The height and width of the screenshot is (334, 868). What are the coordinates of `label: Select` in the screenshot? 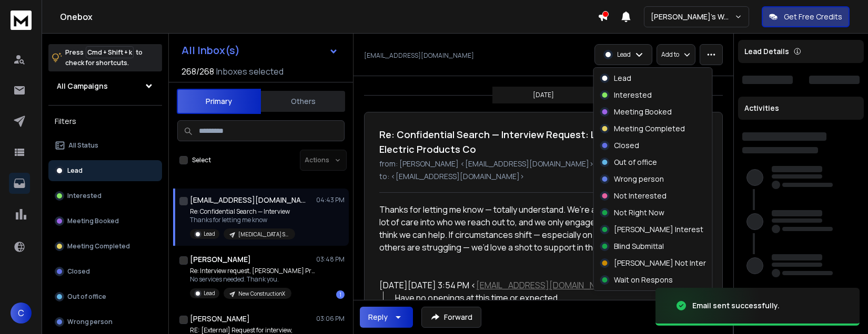 It's located at (202, 160).